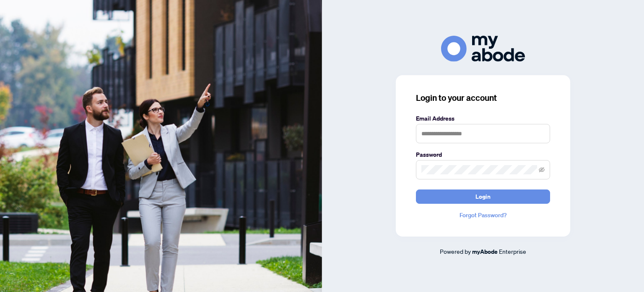 The image size is (644, 292). What do you see at coordinates (483, 196) in the screenshot?
I see `span: Login` at bounding box center [483, 196].